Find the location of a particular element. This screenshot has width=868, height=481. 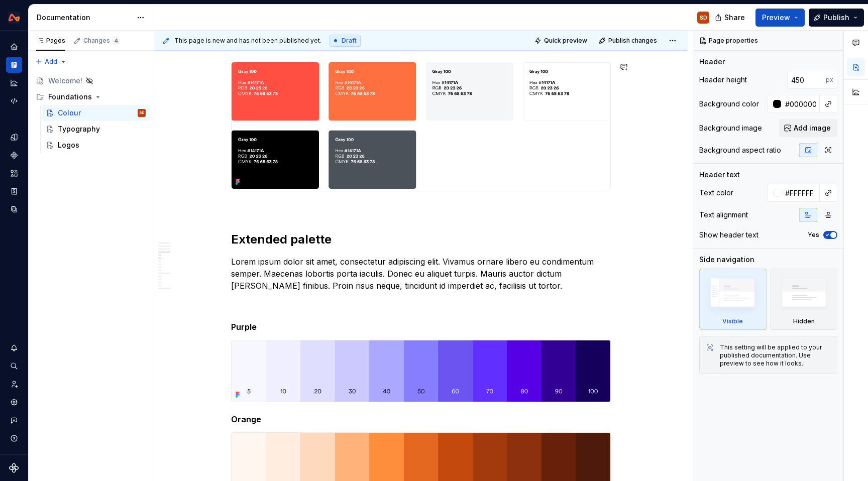

a: Home is located at coordinates (14, 46).